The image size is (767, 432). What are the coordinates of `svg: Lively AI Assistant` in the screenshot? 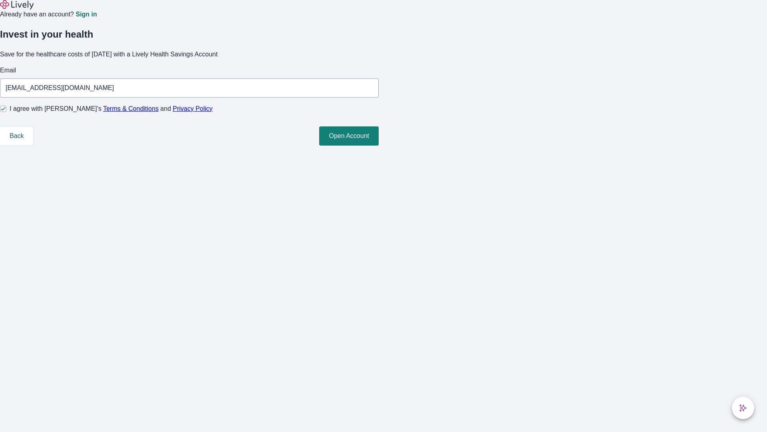 It's located at (743, 408).